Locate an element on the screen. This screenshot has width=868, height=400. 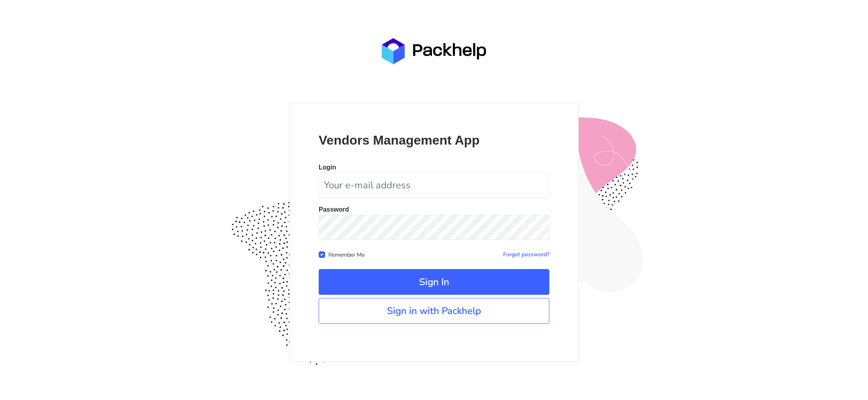
p: Password is located at coordinates (434, 210).